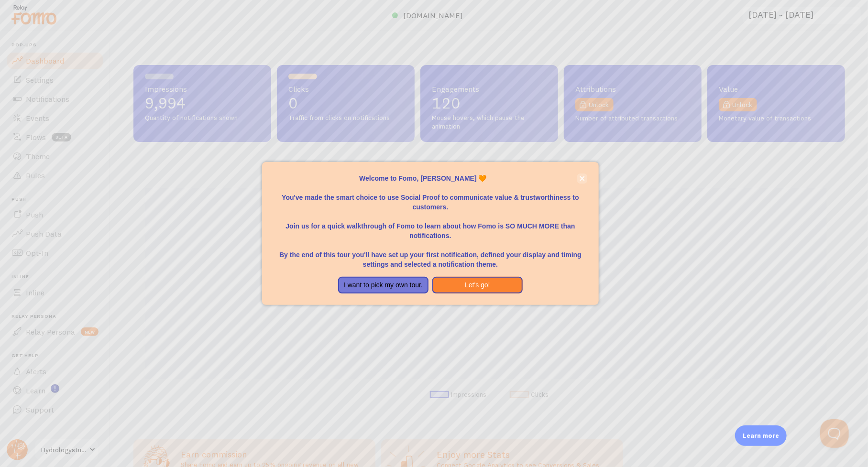 The width and height of the screenshot is (868, 467). I want to click on div: Learn more, so click(761, 435).